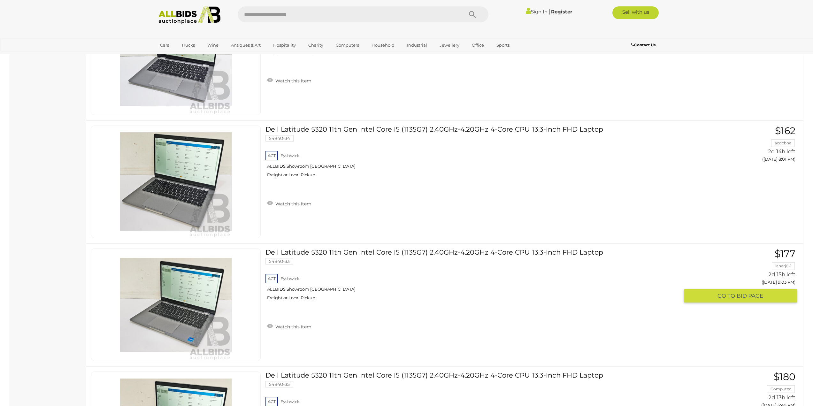  I want to click on a: Sell with us, so click(635, 13).